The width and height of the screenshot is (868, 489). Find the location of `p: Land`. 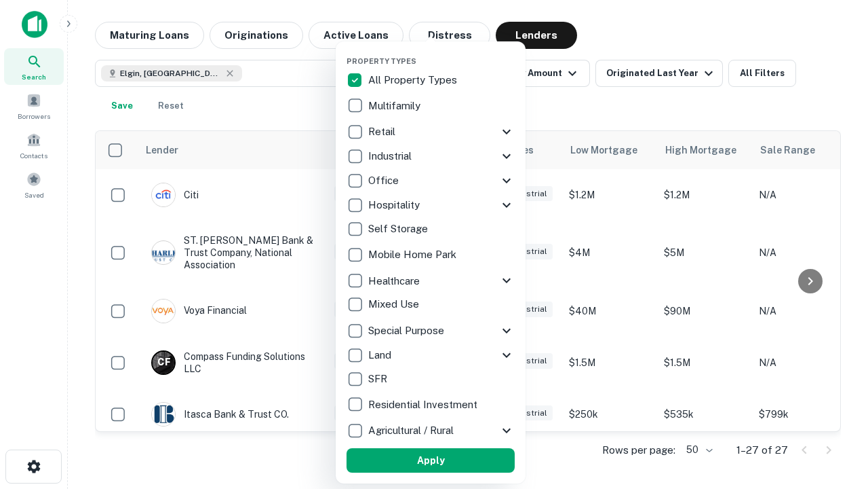

p: Land is located at coordinates (381, 355).